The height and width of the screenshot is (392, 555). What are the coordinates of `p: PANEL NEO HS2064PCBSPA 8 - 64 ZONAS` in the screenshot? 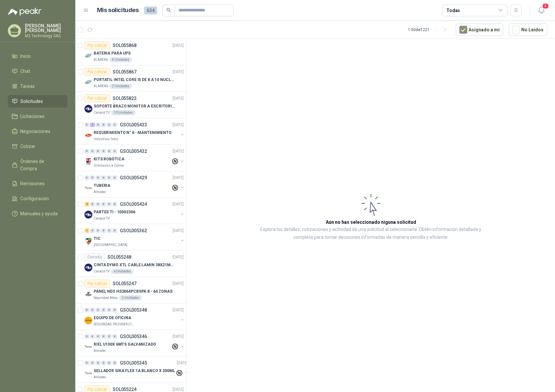 It's located at (133, 292).